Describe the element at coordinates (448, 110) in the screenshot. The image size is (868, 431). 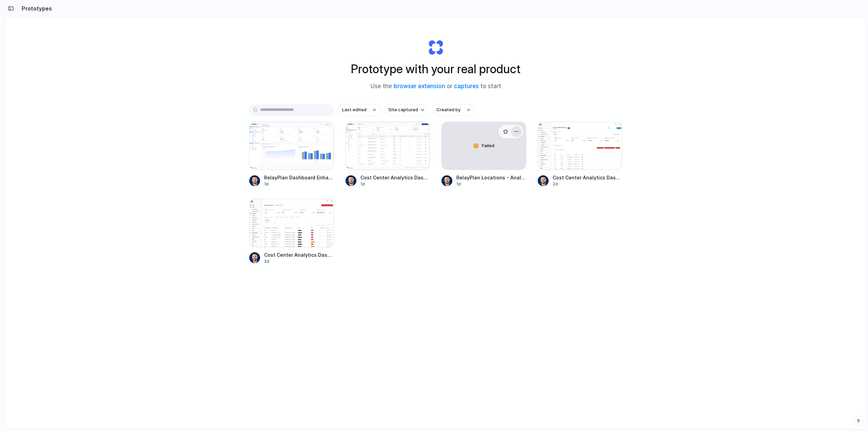
I see `span: Created by` at that location.